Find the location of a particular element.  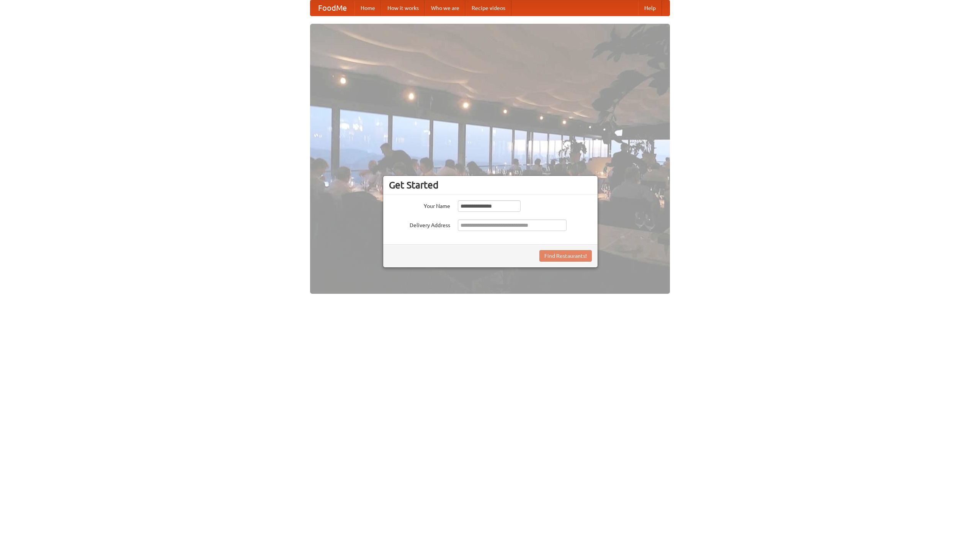

label: Delivery Address is located at coordinates (419, 224).